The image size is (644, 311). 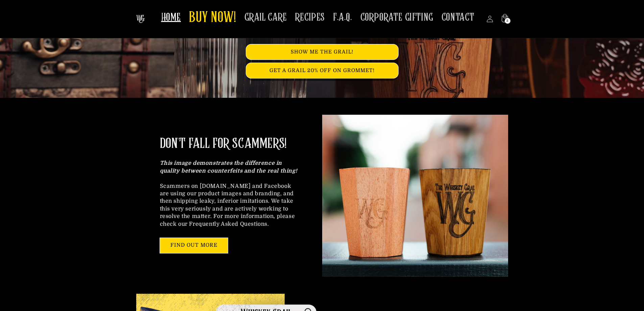 What do you see at coordinates (458, 17) in the screenshot?
I see `span: CONTACT` at bounding box center [458, 17].